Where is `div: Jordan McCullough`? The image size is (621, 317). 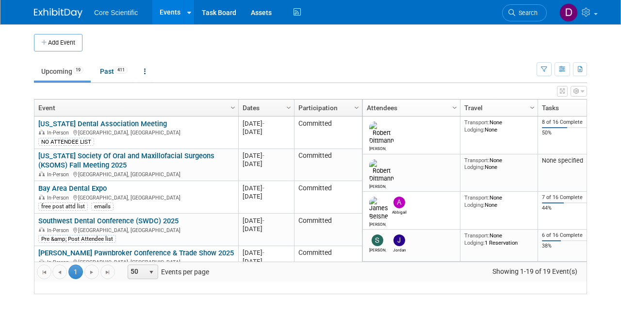 div: Jordan McCullough is located at coordinates (399, 249).